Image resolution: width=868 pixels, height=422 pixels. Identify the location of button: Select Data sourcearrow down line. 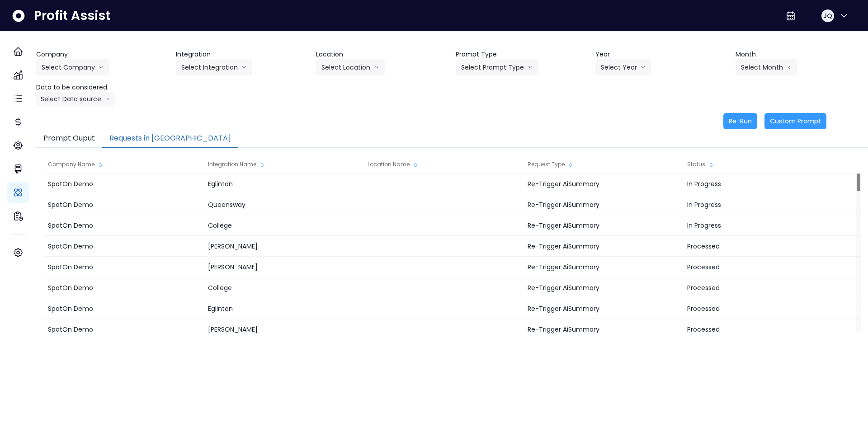
(75, 99).